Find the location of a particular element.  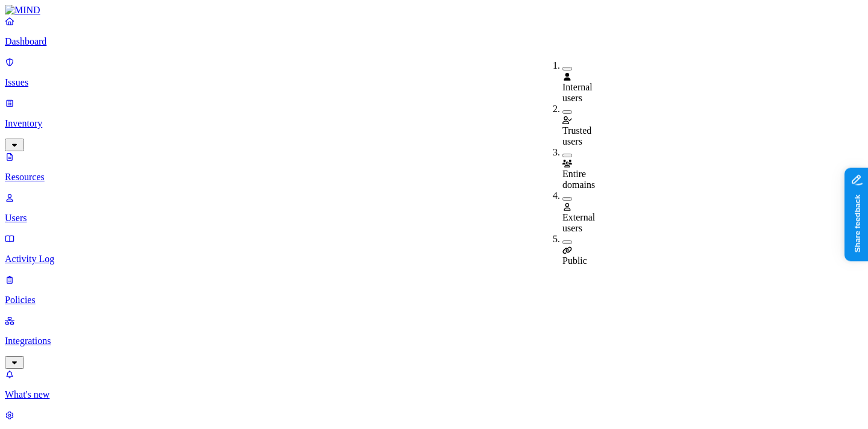

a: Dashboard is located at coordinates (434, 31).